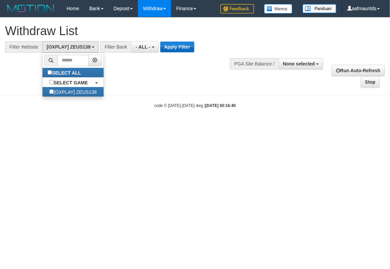  I want to click on img: MOTION_logo.png, so click(31, 8).